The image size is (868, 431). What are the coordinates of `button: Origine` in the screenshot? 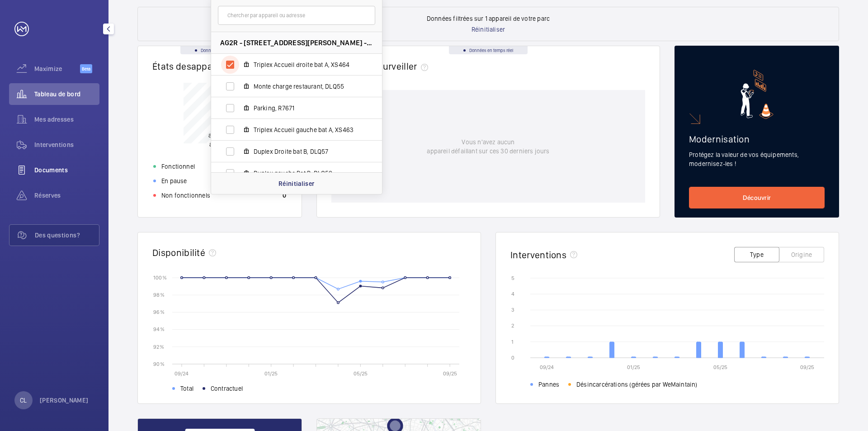 It's located at (802, 254).